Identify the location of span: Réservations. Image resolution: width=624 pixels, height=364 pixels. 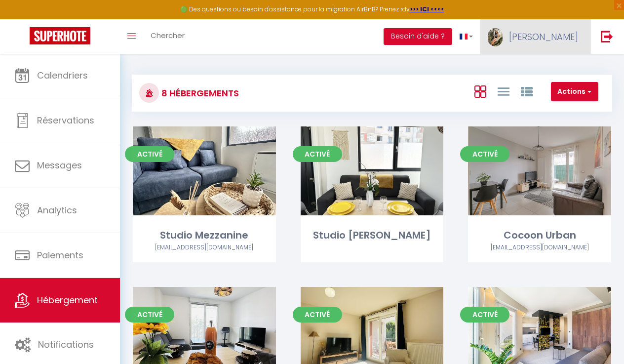
(66, 120).